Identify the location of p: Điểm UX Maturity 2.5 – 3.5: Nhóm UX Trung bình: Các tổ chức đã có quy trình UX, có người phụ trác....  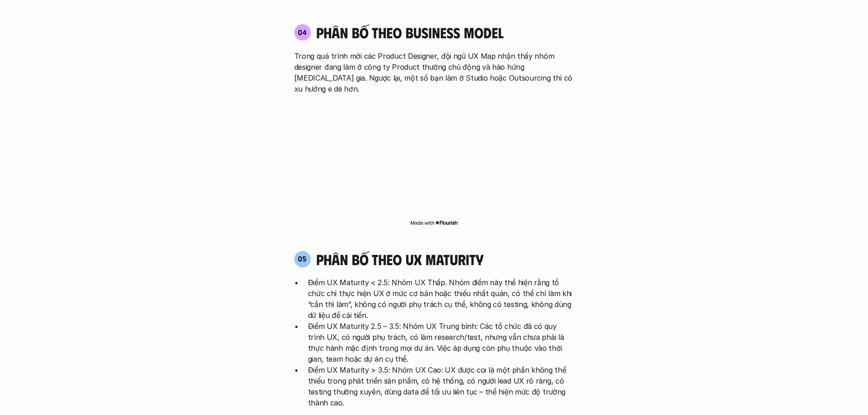
(441, 343).